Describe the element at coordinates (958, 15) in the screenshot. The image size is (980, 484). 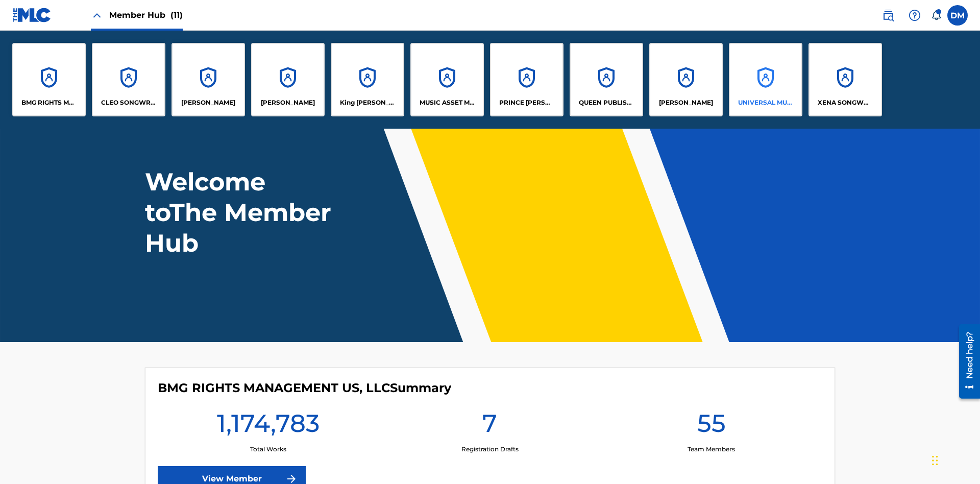
I see `div: User Menu` at that location.